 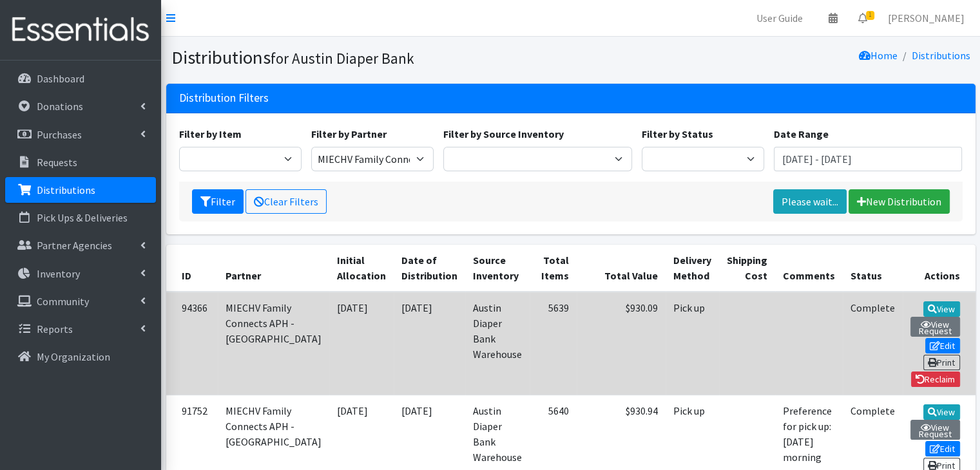 I want to click on th: Total Value, so click(x=621, y=268).